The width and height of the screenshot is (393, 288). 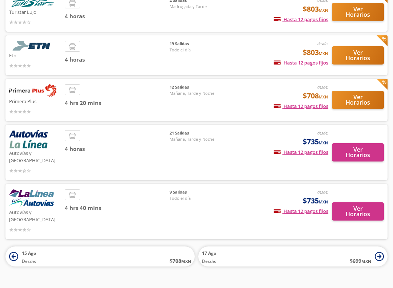 I want to click on span: 21 Salidas, so click(x=195, y=133).